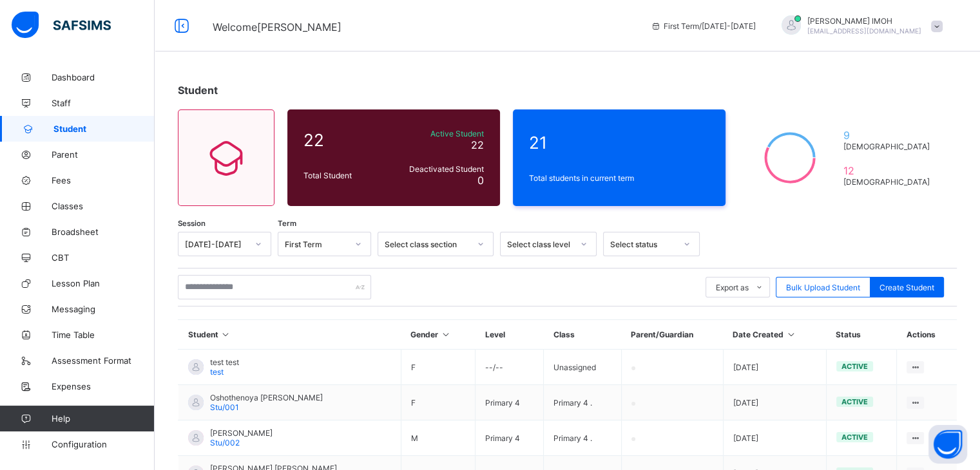 This screenshot has height=470, width=980. Describe the element at coordinates (906, 287) in the screenshot. I see `span: Create Student` at that location.